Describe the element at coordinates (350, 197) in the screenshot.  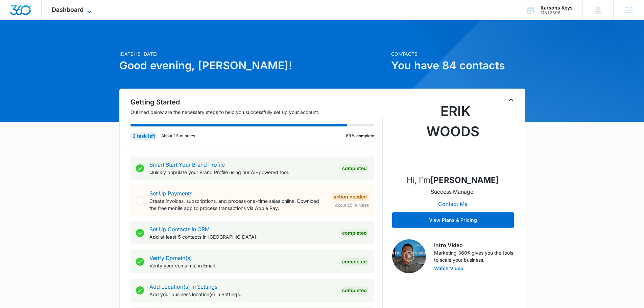
I see `div: Action Needed` at that location.